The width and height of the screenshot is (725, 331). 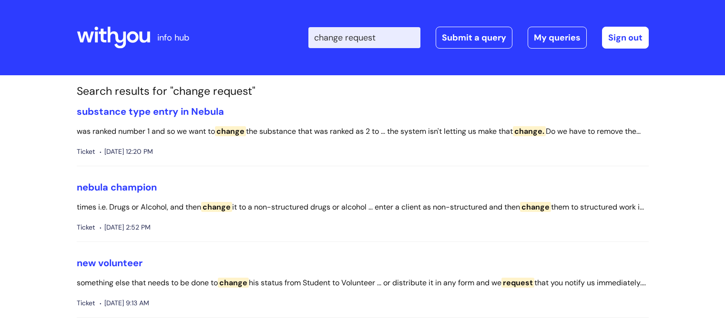 What do you see at coordinates (518, 283) in the screenshot?
I see `span: request` at bounding box center [518, 283].